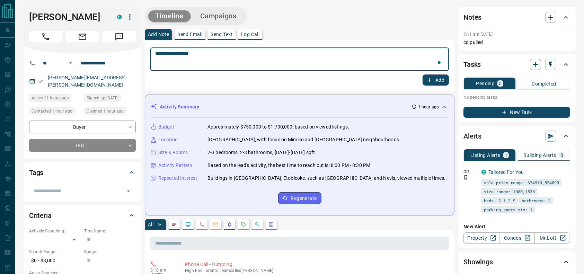 Image resolution: width=584 pixels, height=274 pixels. What do you see at coordinates (82, 172) in the screenshot?
I see `div: Tags` at bounding box center [82, 172].